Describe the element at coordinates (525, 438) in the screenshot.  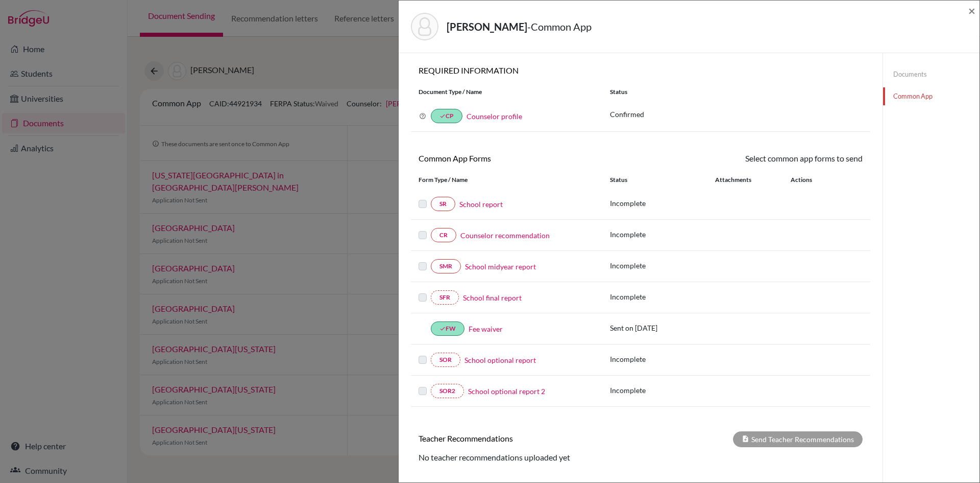
I see `h6: Teacher Recommendations` at that location.